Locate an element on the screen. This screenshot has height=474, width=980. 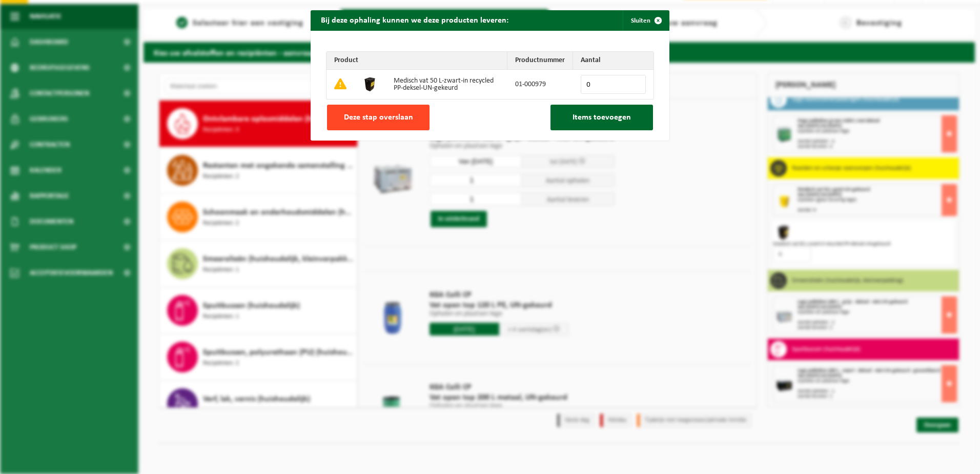
th: Productnummer is located at coordinates (540, 60).